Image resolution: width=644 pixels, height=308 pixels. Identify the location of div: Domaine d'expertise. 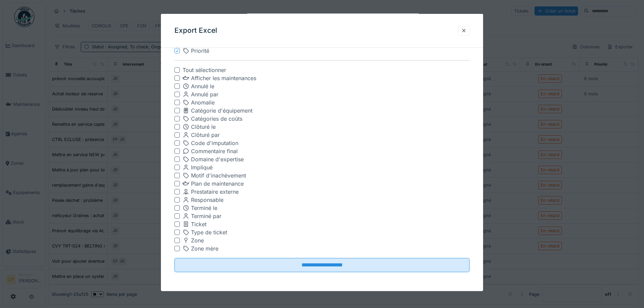
(213, 159).